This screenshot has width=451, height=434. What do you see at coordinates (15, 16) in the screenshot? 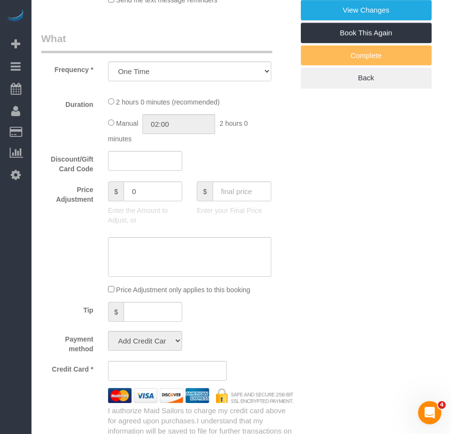
I see `img: Automaid Logo` at bounding box center [15, 16].